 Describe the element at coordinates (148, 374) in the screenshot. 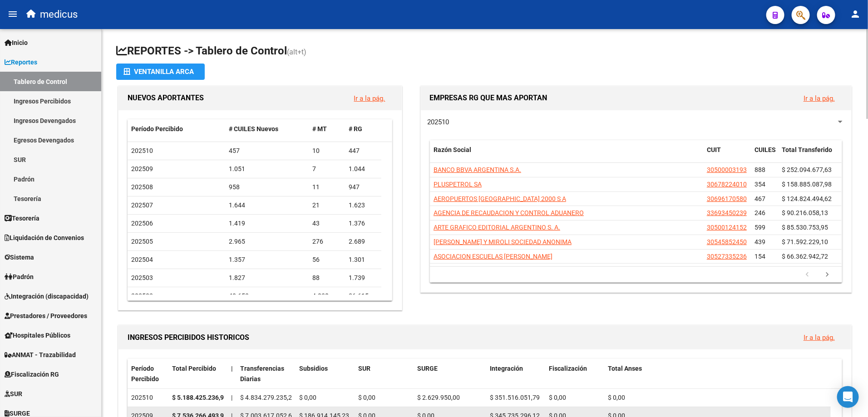

I see `datatable-header-cell: Período Percibido` at that location.